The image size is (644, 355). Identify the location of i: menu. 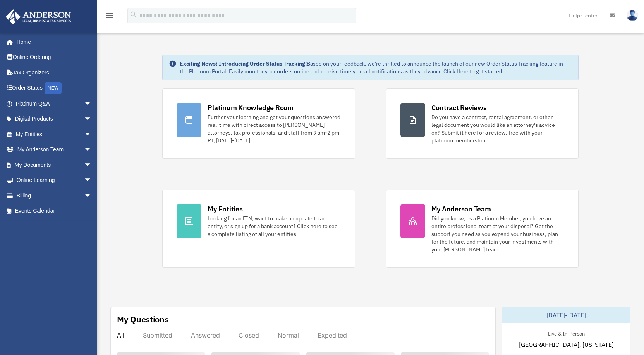
(109, 16).